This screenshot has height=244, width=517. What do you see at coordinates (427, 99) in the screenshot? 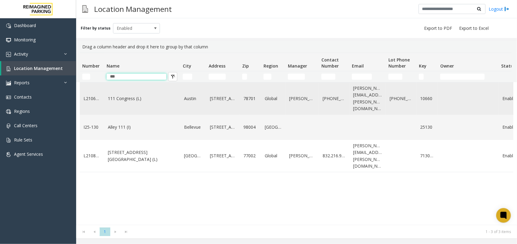
I see `a: 10660` at bounding box center [427, 99].